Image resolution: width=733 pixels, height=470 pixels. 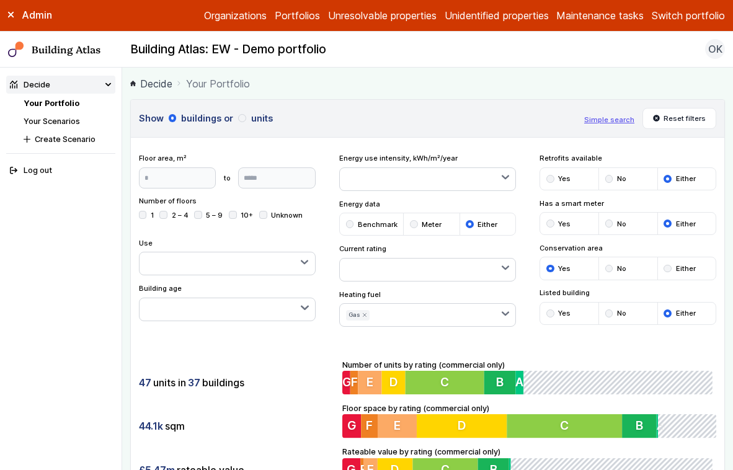 What do you see at coordinates (297, 15) in the screenshot?
I see `a: Portfolios` at bounding box center [297, 15].